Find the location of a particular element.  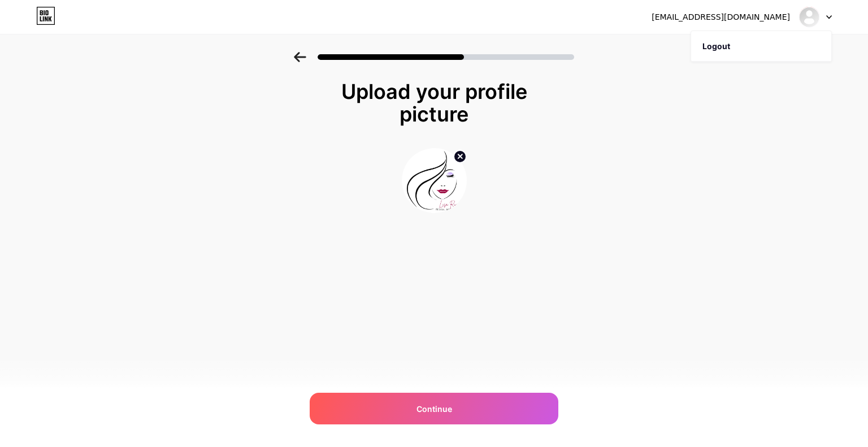

img: lisaruxmedspa is located at coordinates (809, 17).